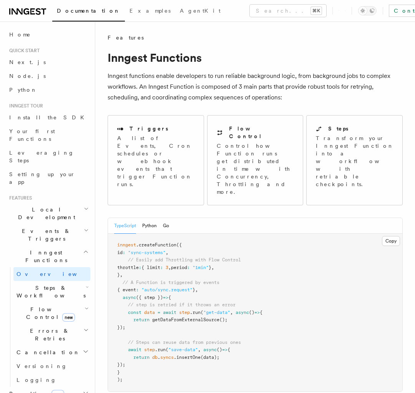 The width and height of the screenshot is (415, 393). Describe the element at coordinates (49, 118) in the screenshot. I see `span: Install the SDK` at that location.